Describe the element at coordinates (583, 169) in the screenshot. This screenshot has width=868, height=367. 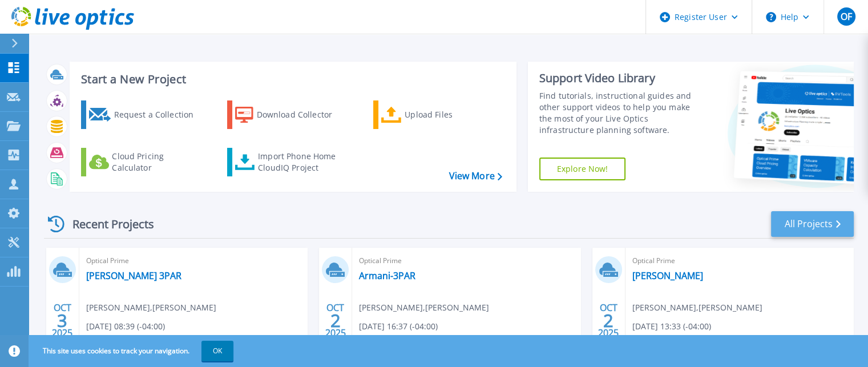
I see `a: Explore Now!` at that location.